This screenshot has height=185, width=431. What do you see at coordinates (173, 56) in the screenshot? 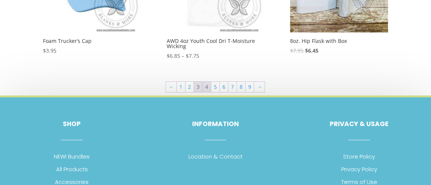
I see `bdi: 6.85` at bounding box center [173, 56].